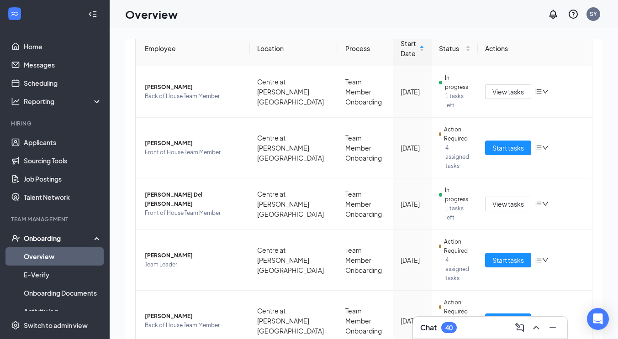 The height and width of the screenshot is (339, 618). I want to click on div: Switch to admin view, so click(56, 325).